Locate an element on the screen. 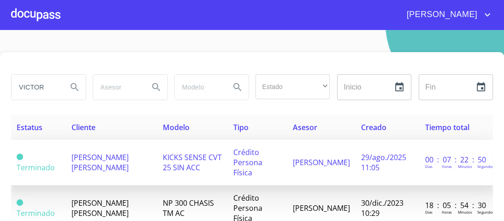  span: KICKS SENSE CVT 25 SIN ACC is located at coordinates (192, 162).